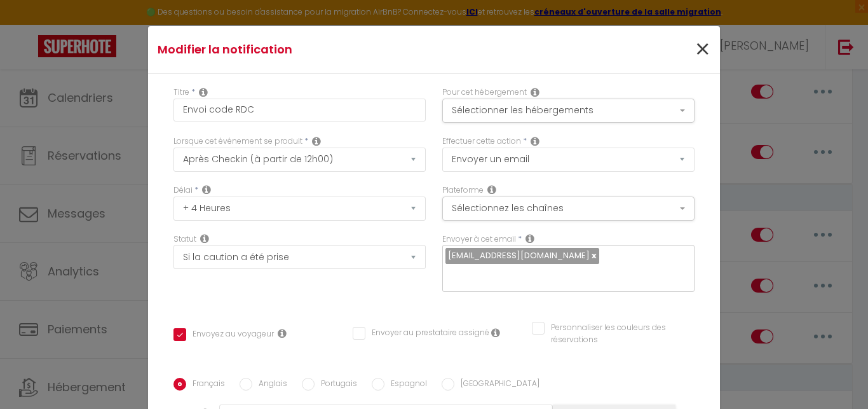 The width and height of the screenshot is (868, 409). Describe the element at coordinates (569, 111) in the screenshot. I see `button: Sélectionner les hébergements` at that location.